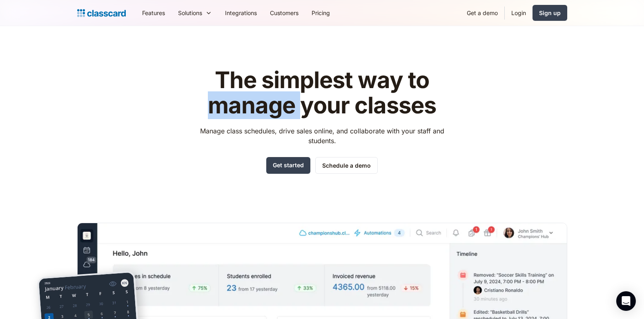 The height and width of the screenshot is (319, 644). I want to click on a: Pricing, so click(320, 13).